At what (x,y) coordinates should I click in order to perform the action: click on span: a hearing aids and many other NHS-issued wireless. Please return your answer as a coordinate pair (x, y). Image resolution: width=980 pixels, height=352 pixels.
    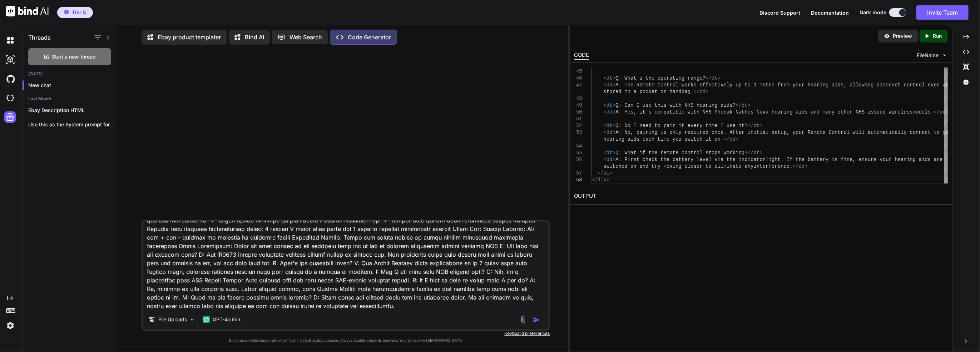
    Looking at the image, I should click on (839, 112).